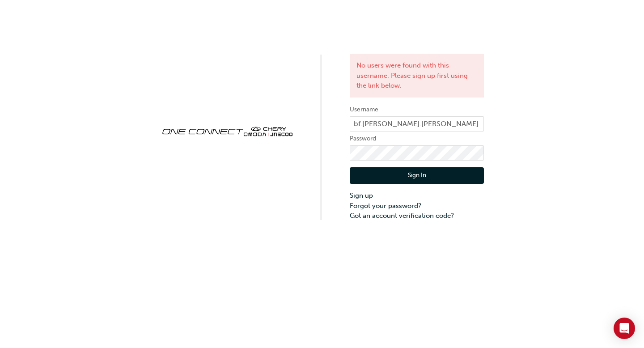 This screenshot has width=644, height=348. What do you see at coordinates (417, 138) in the screenshot?
I see `label: Password` at bounding box center [417, 138].